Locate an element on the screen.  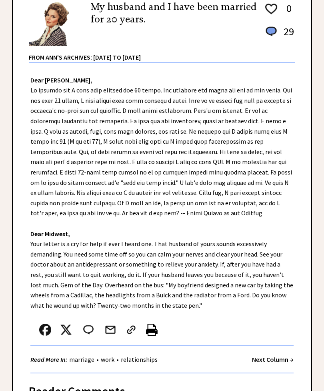
strong: Dear Midwest, is located at coordinates (50, 234).